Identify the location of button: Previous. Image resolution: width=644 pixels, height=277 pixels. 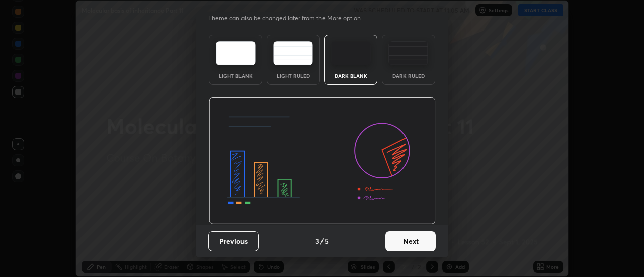
(233, 241).